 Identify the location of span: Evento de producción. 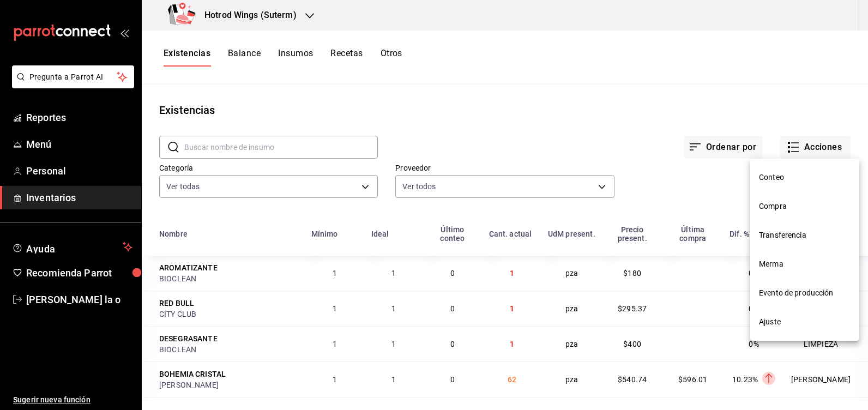
(805, 293).